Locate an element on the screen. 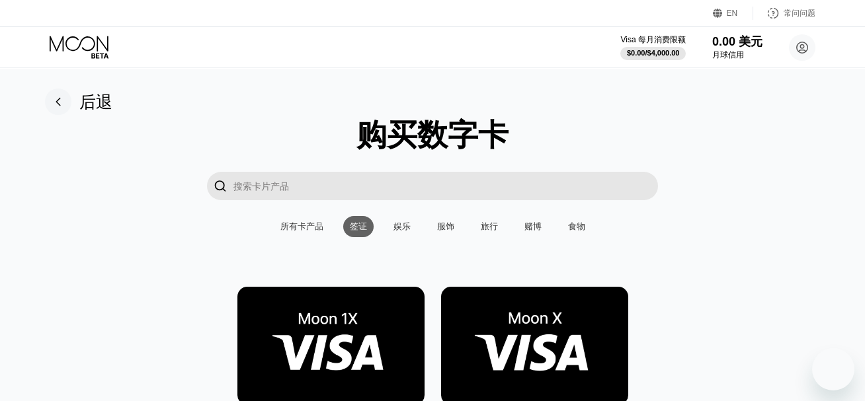 Image resolution: width=865 pixels, height=401 pixels. div: 0.00 美元月球信用 is located at coordinates (737, 47).